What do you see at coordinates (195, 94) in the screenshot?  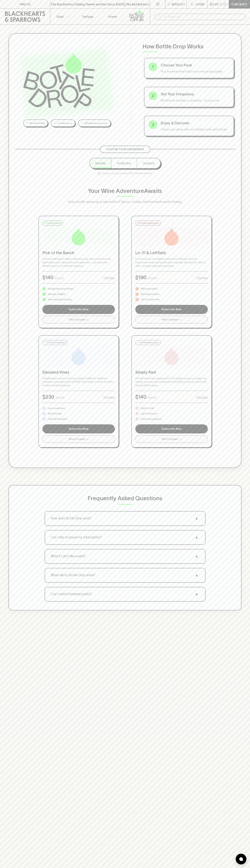 I see `p: Set Your Frequency` at bounding box center [195, 94].